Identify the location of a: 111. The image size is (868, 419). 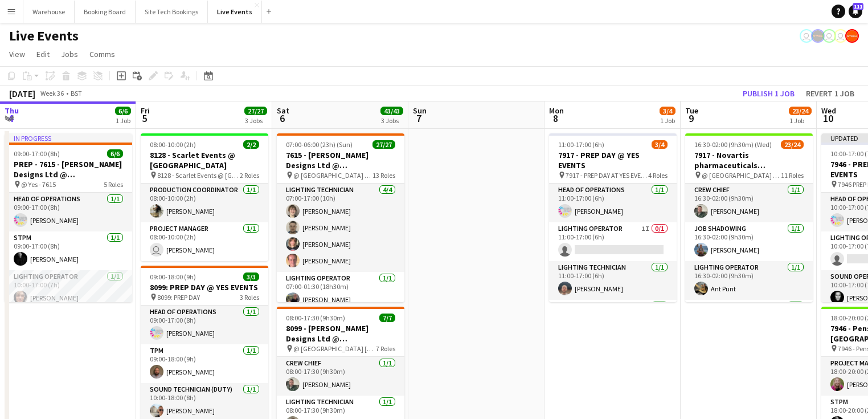
(855, 11).